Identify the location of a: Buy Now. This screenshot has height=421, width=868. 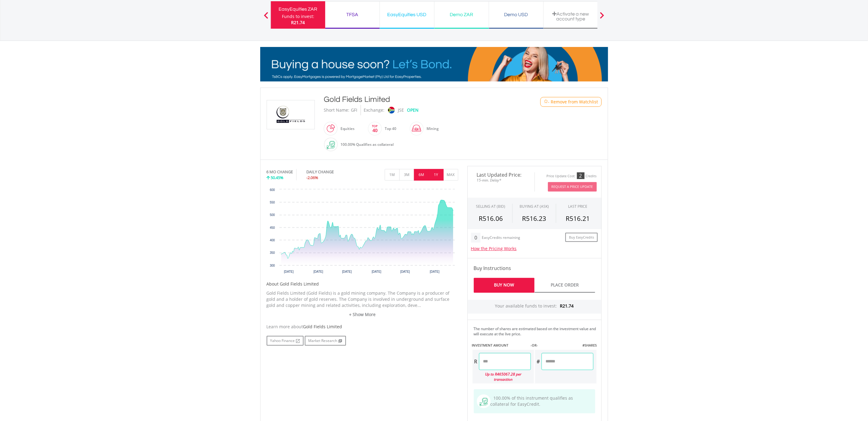
(504, 285).